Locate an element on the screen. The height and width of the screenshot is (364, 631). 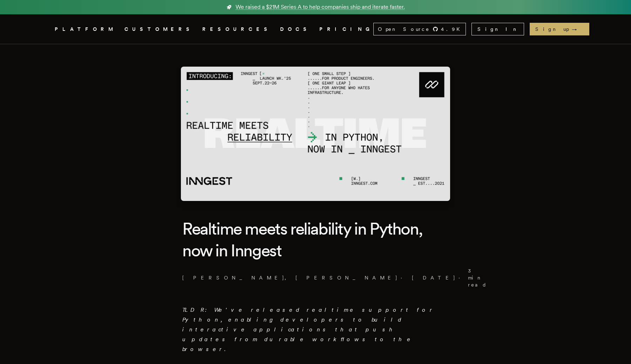
span: 4.9 K is located at coordinates (453, 29).